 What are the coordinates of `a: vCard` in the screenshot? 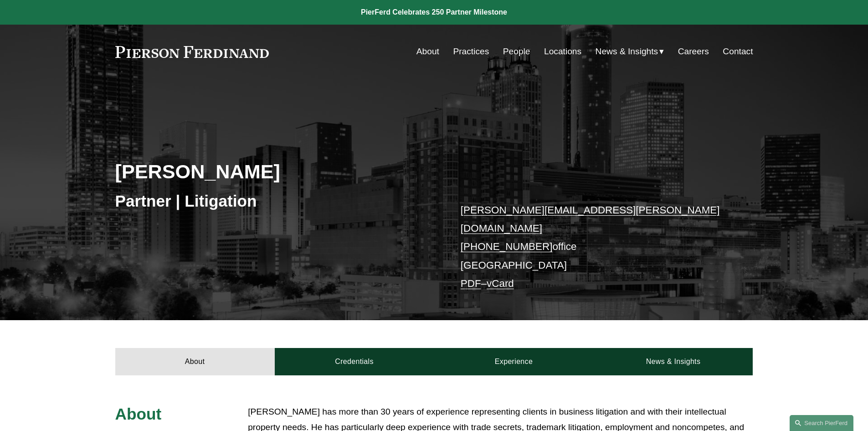 It's located at (500, 283).